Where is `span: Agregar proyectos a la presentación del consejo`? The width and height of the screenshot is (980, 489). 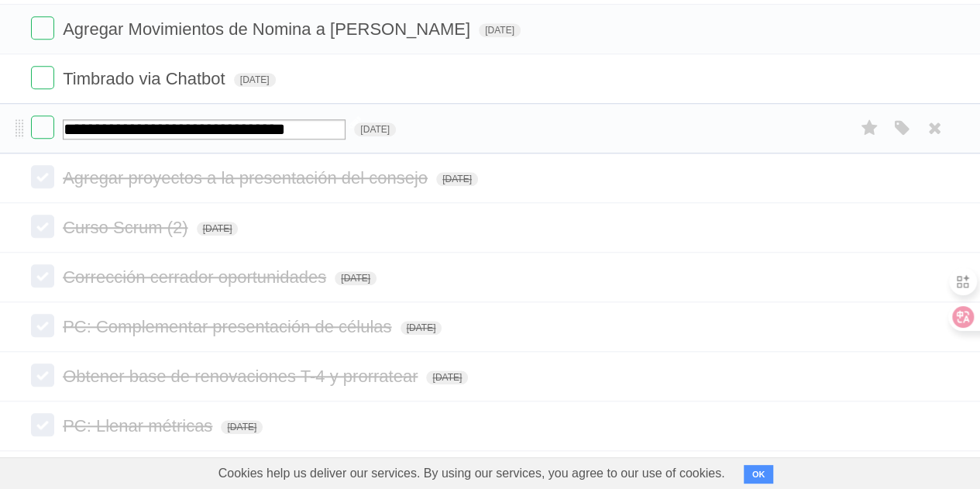 span: Agregar proyectos a la presentación del consejo is located at coordinates (247, 178).